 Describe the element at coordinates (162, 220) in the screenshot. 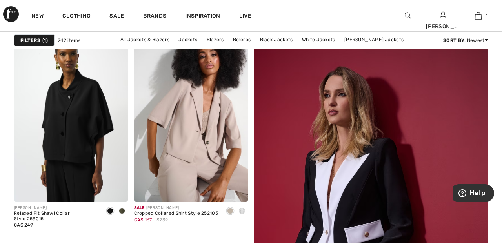

I see `span: $239` at that location.